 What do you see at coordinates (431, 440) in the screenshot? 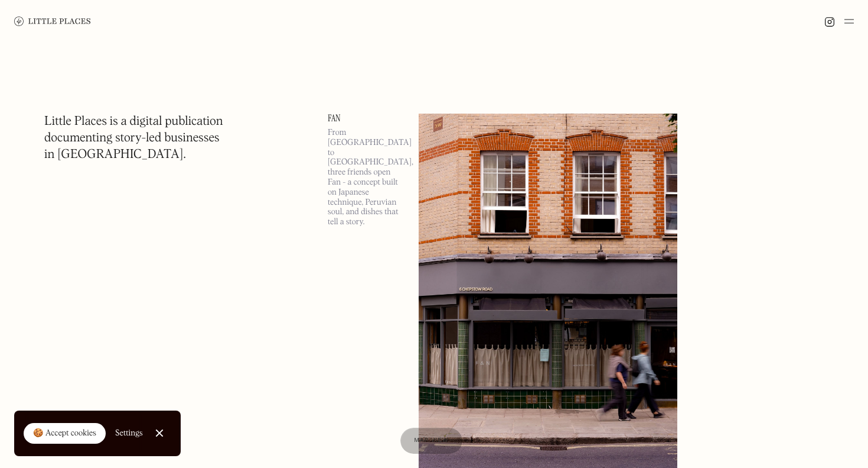
I see `span: Map view` at bounding box center [431, 440].